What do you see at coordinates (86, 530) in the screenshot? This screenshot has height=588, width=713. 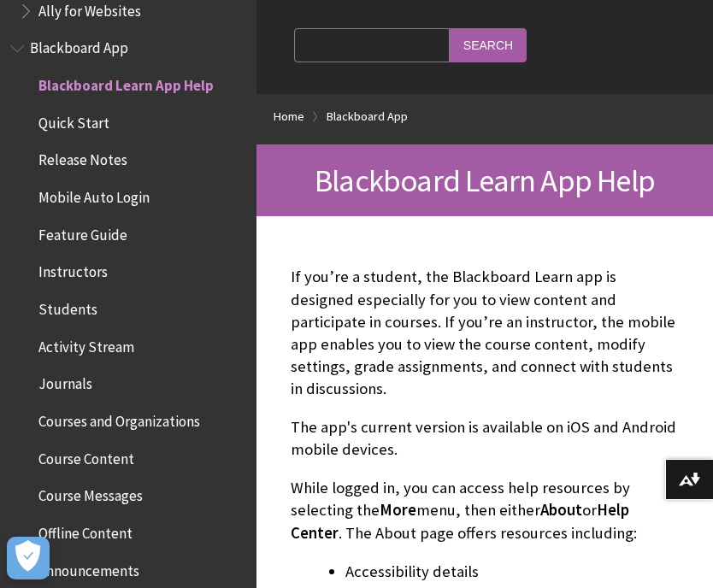 I see `span: Offline Content` at bounding box center [86, 530].